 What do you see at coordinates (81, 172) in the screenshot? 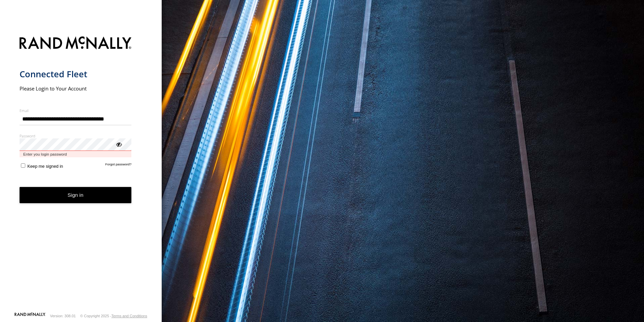
I see `form: main` at bounding box center [81, 172].